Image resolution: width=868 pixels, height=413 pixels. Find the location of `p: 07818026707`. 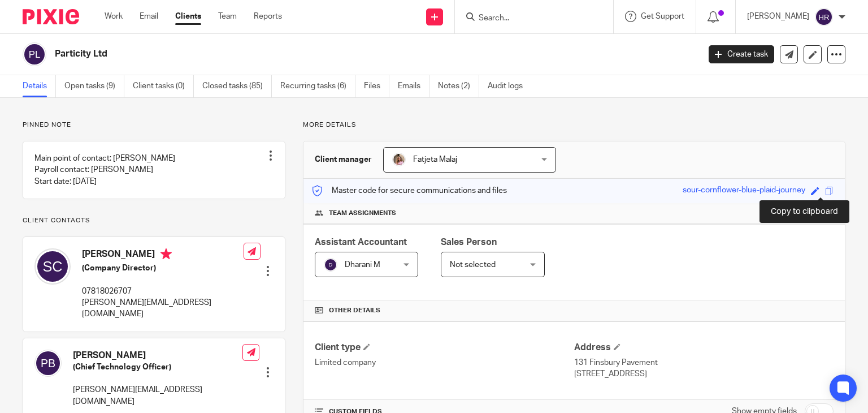

p: 07818026707 is located at coordinates (163, 291).